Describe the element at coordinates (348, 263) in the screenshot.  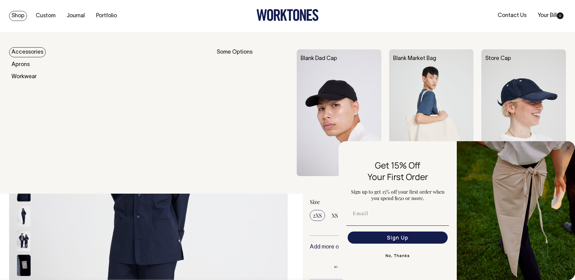
I see `input: 5% OFF 10 more to apply` at that location.